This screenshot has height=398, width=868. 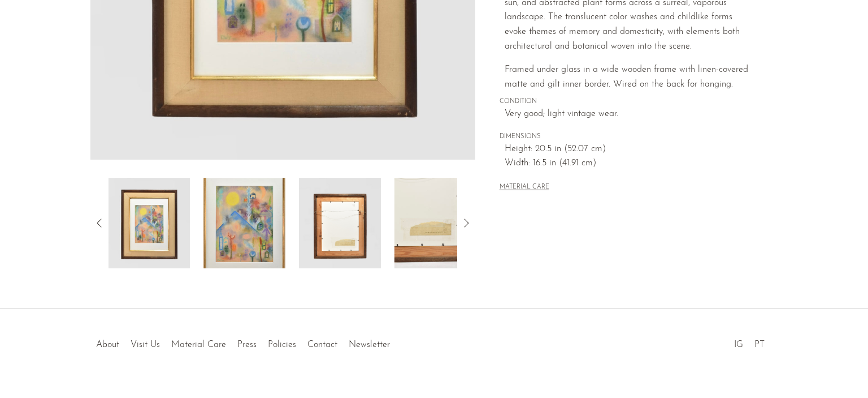 What do you see at coordinates (243, 342) in the screenshot?
I see `ul: Quick links` at bounding box center [243, 342].